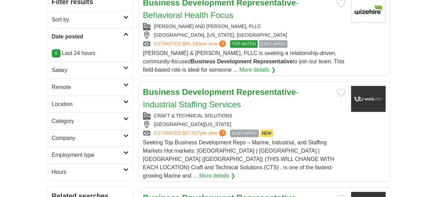 This screenshot has height=197, width=437. Describe the element at coordinates (239, 159) in the screenshot. I see `span: Seeking Top Business Development Reps – Marine, Industrial, and Staffing Markets Hot markets: [GE...` at that location.